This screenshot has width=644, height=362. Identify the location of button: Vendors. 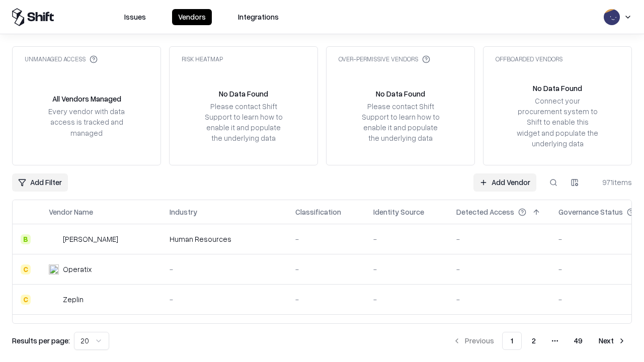
(192, 17).